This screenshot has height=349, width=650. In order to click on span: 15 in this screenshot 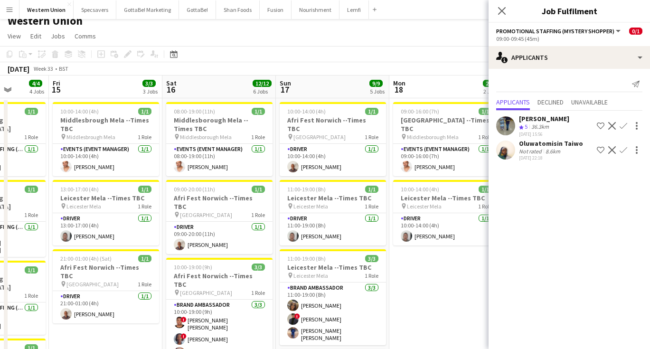, I will do `click(56, 89)`.